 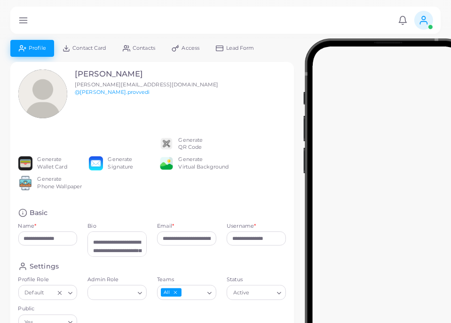 I want to click on label: Username, so click(x=241, y=226).